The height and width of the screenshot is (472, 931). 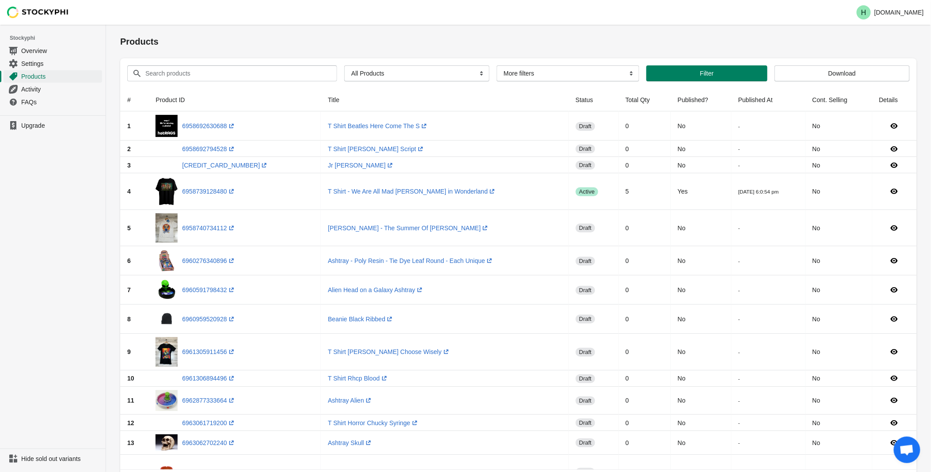 What do you see at coordinates (61, 458) in the screenshot?
I see `span: Hide sold out variants` at bounding box center [61, 458].